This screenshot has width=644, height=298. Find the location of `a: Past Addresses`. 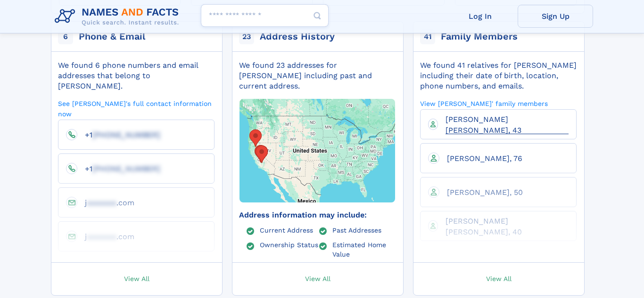

a: Past Addresses is located at coordinates (357, 230).